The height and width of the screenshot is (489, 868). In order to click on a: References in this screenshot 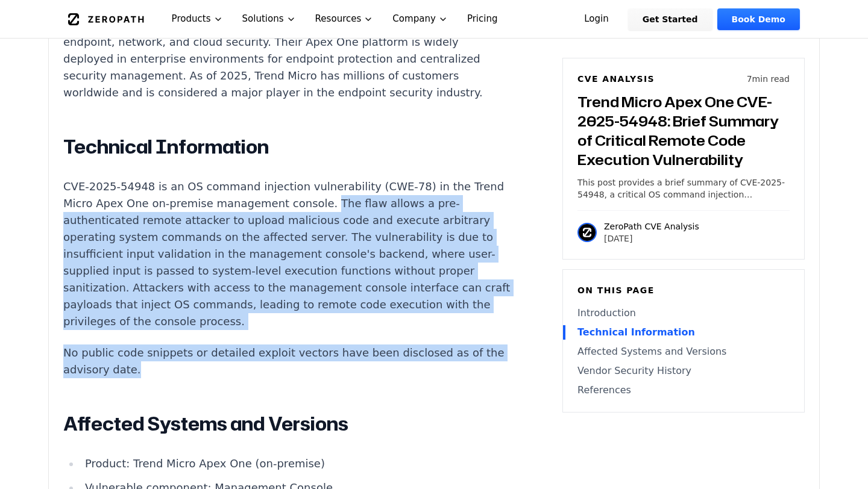, I will do `click(683, 390)`.